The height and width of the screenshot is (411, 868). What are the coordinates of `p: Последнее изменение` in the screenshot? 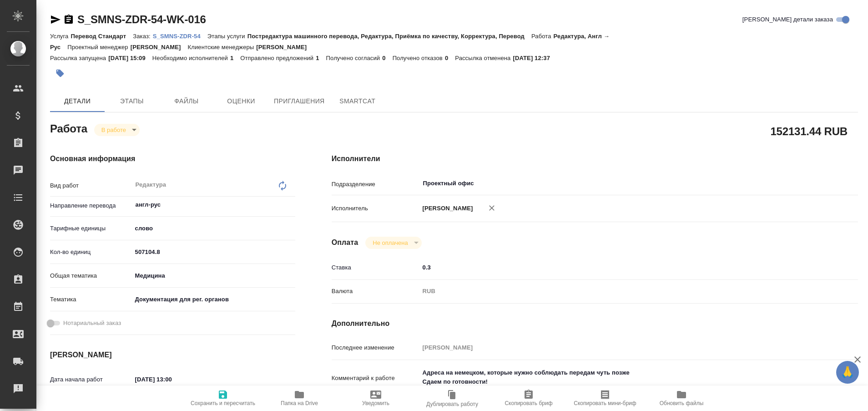 It's located at (375, 347).